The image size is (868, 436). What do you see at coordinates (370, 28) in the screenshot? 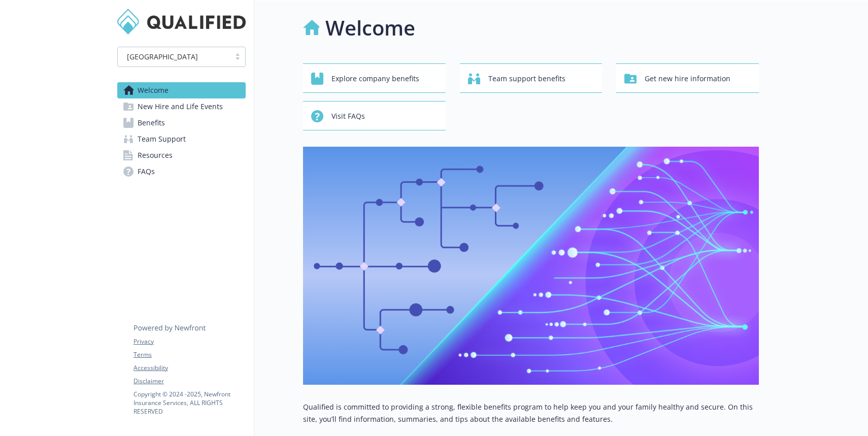
I see `h1: Welcome` at bounding box center [370, 28].